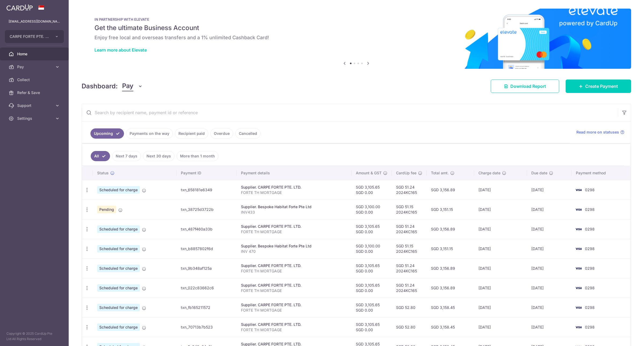 This screenshot has width=644, height=346. I want to click on a: Recipient paid, so click(192, 133).